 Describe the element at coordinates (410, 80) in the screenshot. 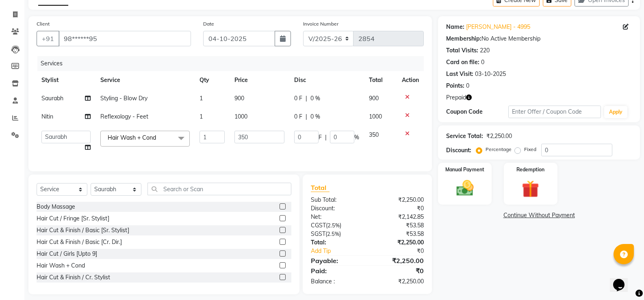

I see `th: Action` at that location.